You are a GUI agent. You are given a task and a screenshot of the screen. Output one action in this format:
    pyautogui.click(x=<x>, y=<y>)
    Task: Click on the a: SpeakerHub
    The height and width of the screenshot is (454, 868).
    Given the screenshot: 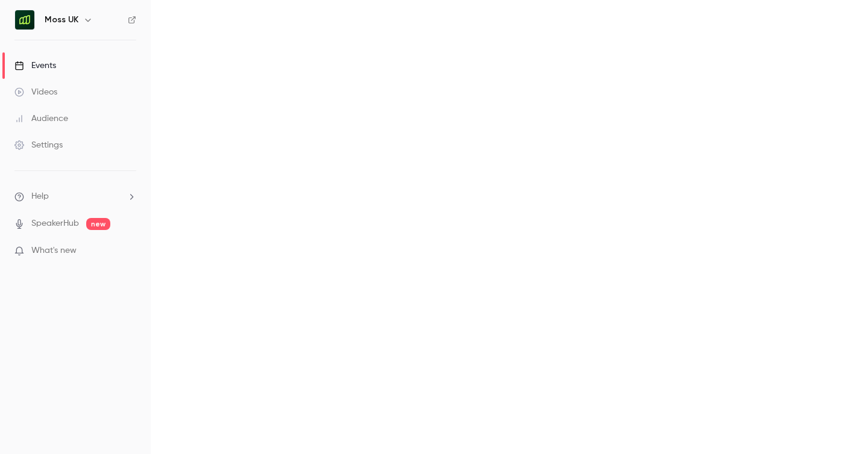 What is the action you would take?
    pyautogui.click(x=54, y=223)
    